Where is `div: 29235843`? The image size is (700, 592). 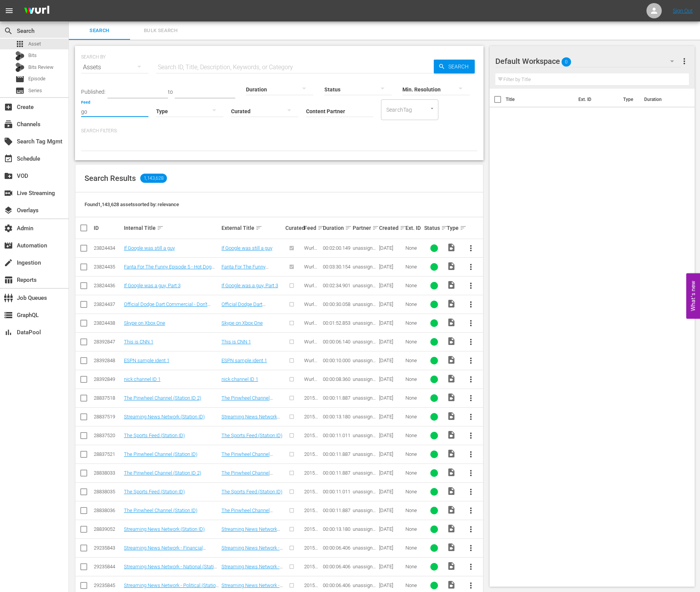 div: 29235843 is located at coordinates (108, 548).